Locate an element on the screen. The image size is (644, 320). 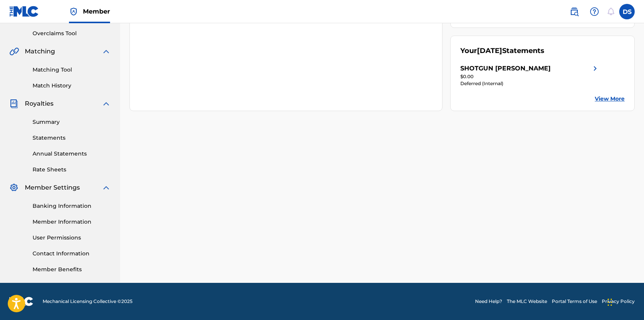
img: help is located at coordinates (594, 12).